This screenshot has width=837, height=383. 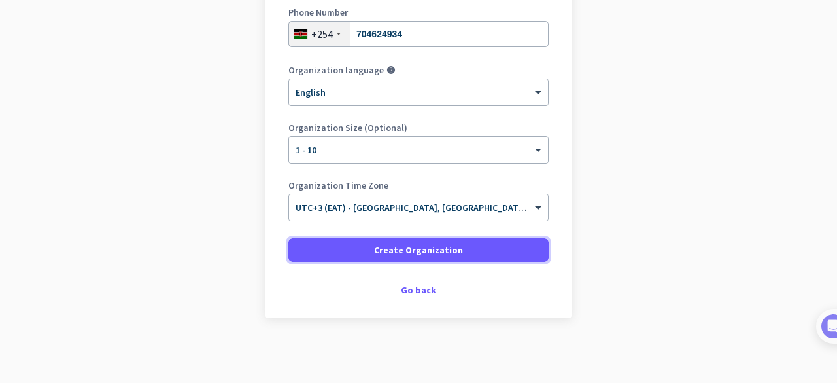 I want to click on div: Go back, so click(x=419, y=290).